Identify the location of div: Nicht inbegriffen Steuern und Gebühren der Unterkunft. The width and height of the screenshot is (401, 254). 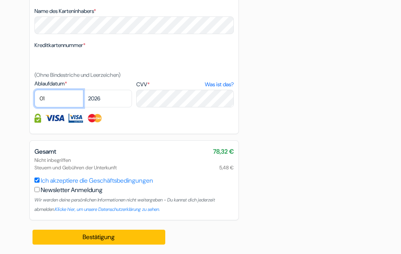
(134, 164).